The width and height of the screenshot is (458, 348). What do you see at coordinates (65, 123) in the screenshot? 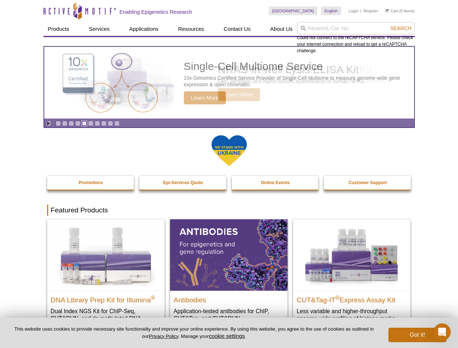
I see `a: Go to slide 2` at bounding box center [65, 123].